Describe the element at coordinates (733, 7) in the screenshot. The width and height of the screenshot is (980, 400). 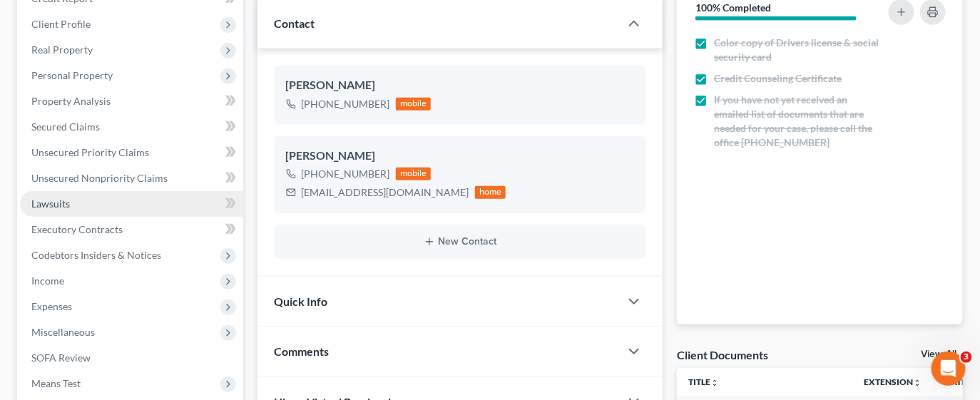
I see `strong: 100% Completed` at that location.